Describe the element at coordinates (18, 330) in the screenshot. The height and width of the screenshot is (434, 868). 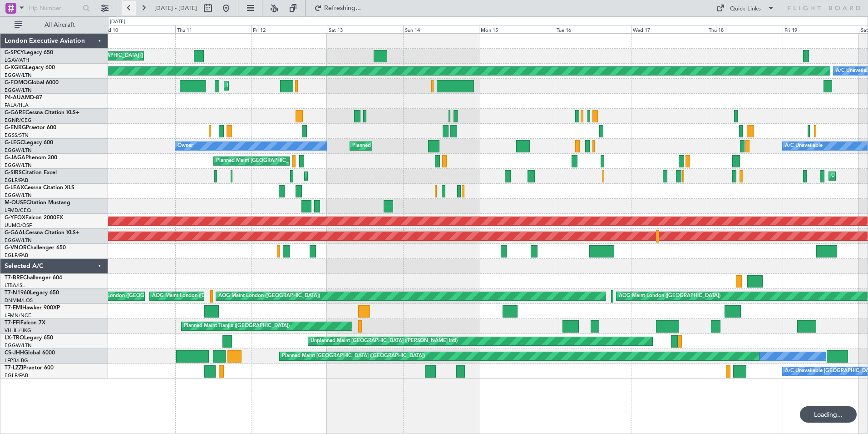
I see `a: VHHH/HKG` at that location.